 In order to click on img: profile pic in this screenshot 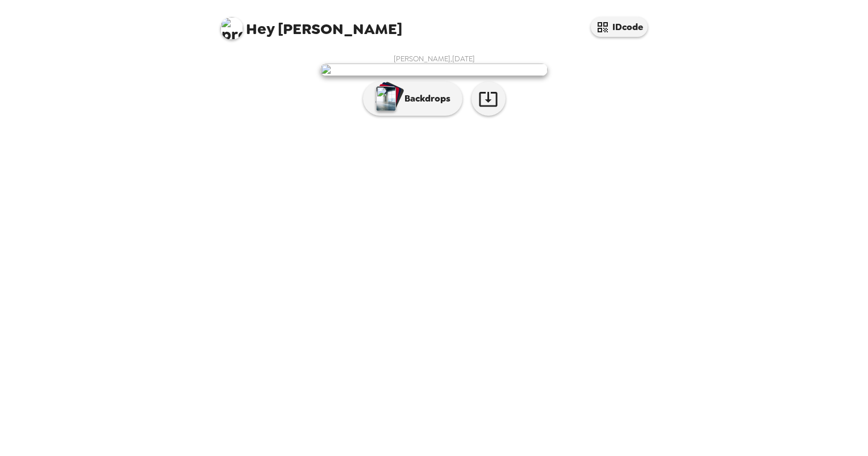, I will do `click(232, 28)`.